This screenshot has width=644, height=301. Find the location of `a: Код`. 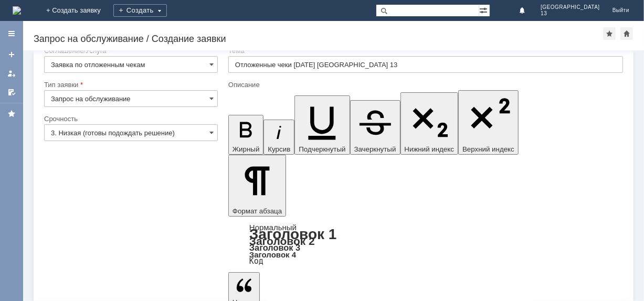

a: Код is located at coordinates (256, 261).